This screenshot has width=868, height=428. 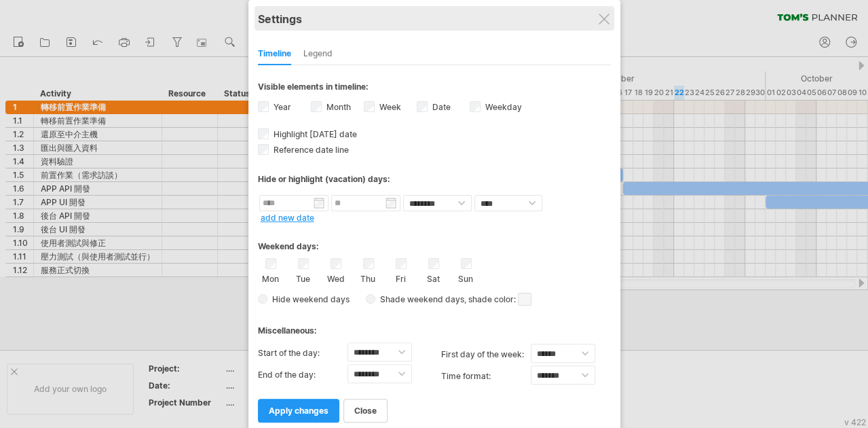 What do you see at coordinates (338, 107) in the screenshot?
I see `label: Month` at bounding box center [338, 107].